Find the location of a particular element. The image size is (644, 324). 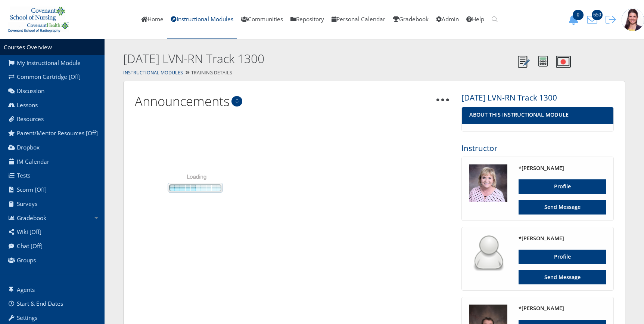

a: Courses Overview is located at coordinates (28, 47).